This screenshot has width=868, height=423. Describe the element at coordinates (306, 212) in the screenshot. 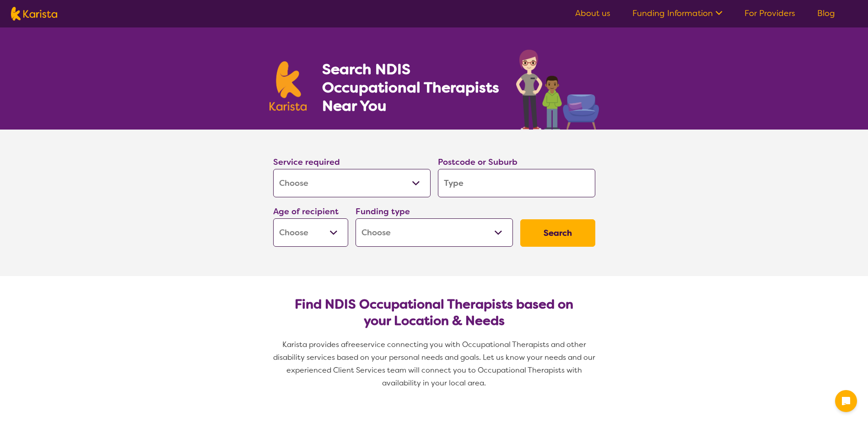

I see `label: Age of recipient` at that location.